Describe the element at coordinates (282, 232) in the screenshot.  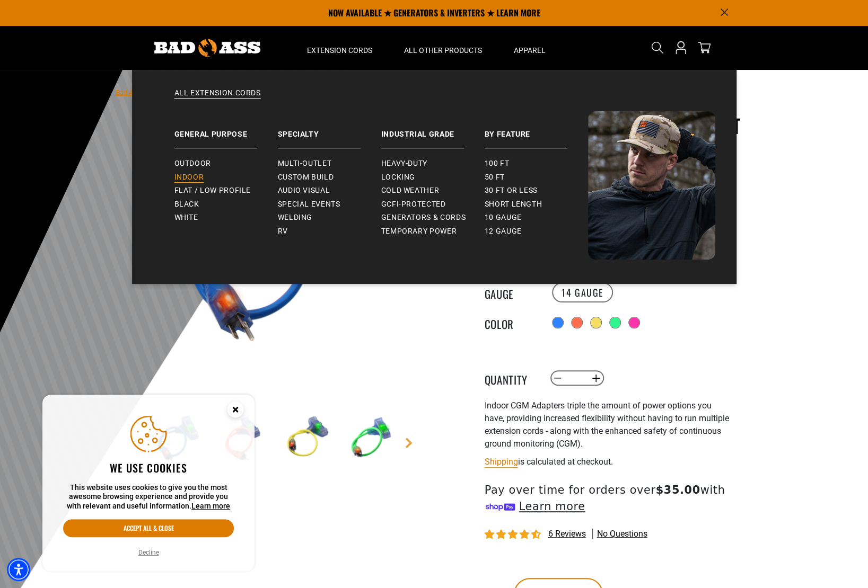
I see `span: RV` at that location.